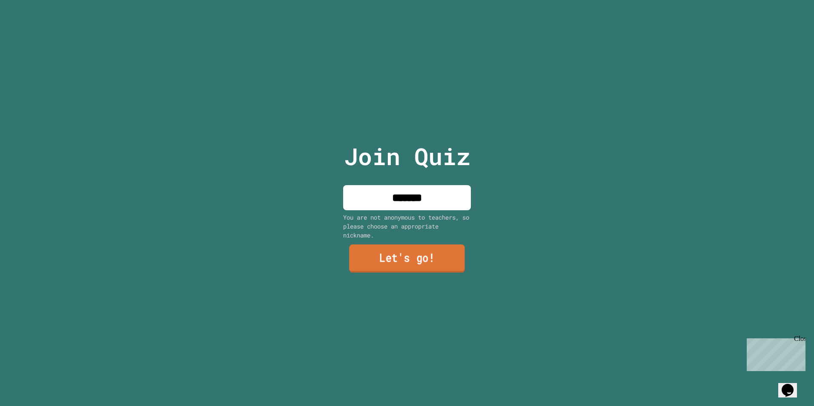  Describe the element at coordinates (31, 29) in the screenshot. I see `div: Chat with us now!Close` at that location.